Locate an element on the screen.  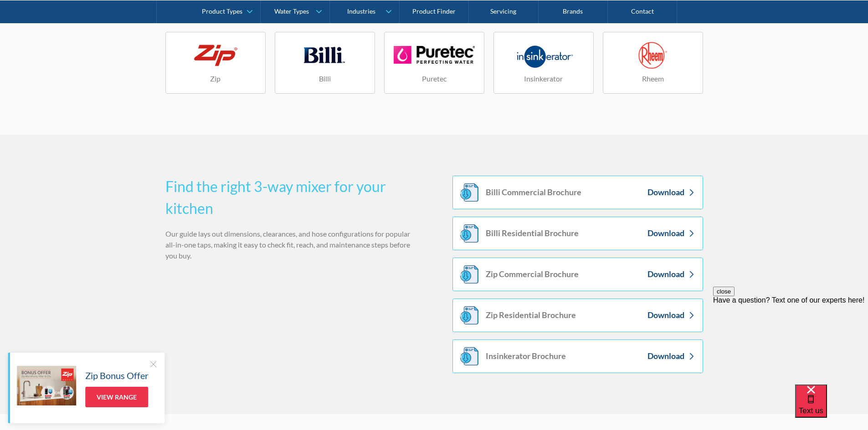
p: Our guide lays out dimensions, clearances, and hose configurations for popular all-in-one taps, m... is located at coordinates (291, 245).